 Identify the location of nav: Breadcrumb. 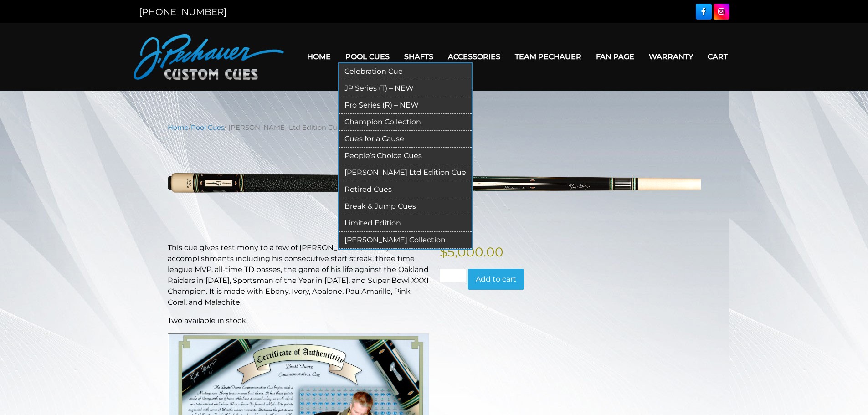
(434, 128).